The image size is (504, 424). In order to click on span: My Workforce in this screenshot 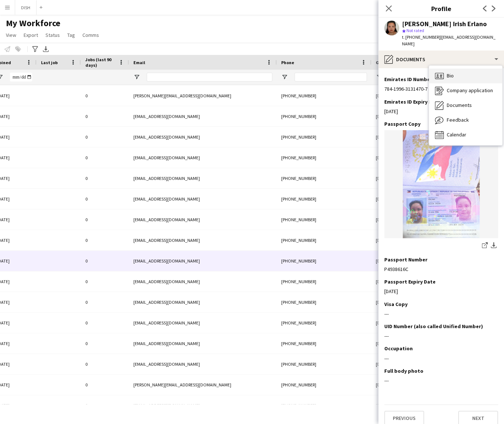, I will do `click(33, 24)`.